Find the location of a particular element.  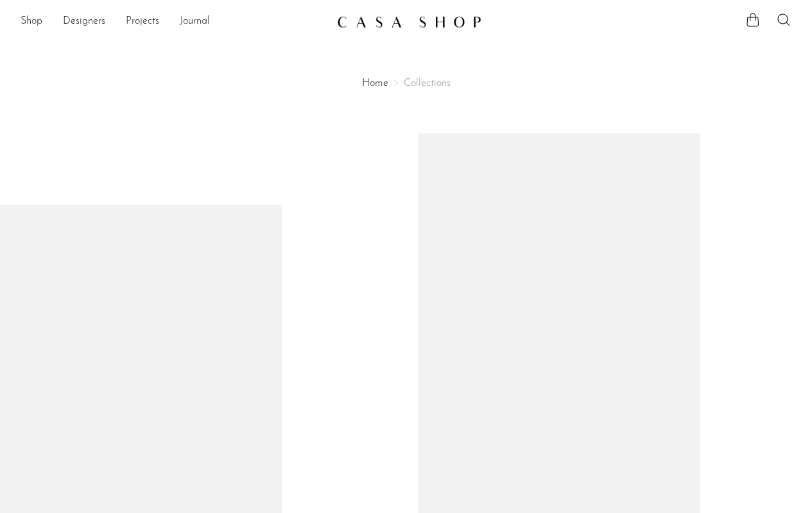

ul: NEW HEADER MENU is located at coordinates (173, 22).